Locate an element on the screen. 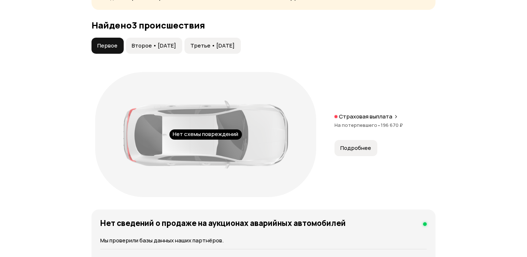  h4: Нет сведений о продаже на аукционах аварийных автомобилей is located at coordinates (223, 223).